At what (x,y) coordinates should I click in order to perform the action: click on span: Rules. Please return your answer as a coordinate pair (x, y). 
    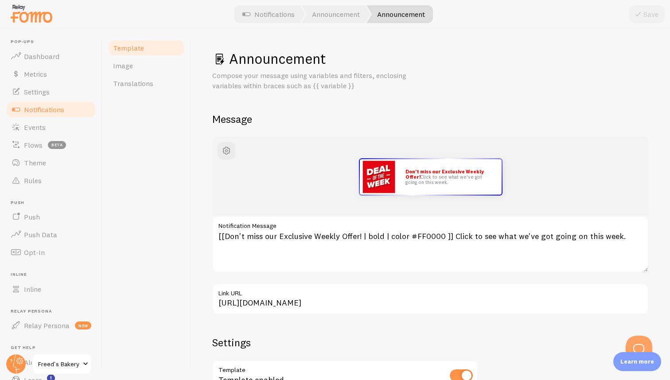
    Looking at the image, I should click on (33, 180).